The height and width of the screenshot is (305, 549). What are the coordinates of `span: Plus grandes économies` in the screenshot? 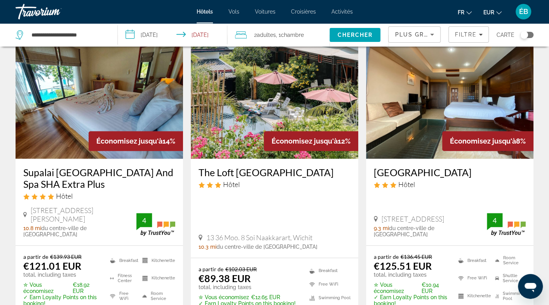 It's located at (441, 35).